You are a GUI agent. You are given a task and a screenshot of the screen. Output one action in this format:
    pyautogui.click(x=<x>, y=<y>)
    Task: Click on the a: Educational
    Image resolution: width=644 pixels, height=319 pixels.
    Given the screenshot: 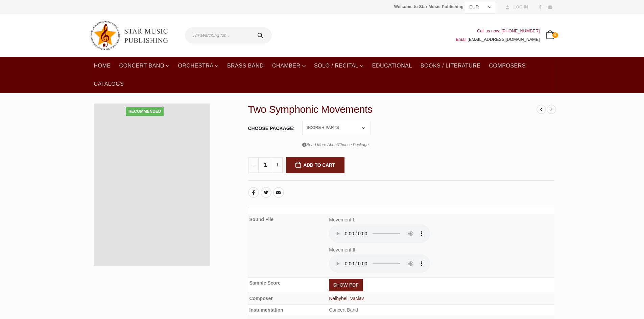 What is the action you would take?
    pyautogui.click(x=392, y=66)
    